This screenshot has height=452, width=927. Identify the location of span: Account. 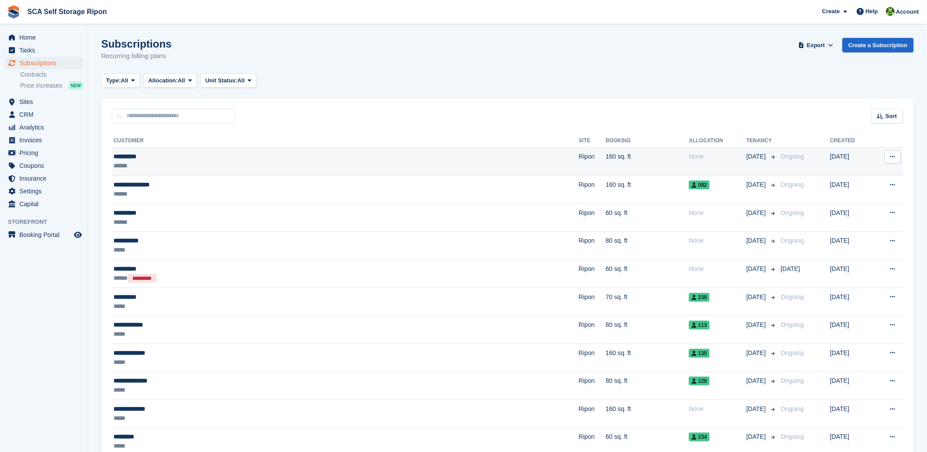
(908, 12).